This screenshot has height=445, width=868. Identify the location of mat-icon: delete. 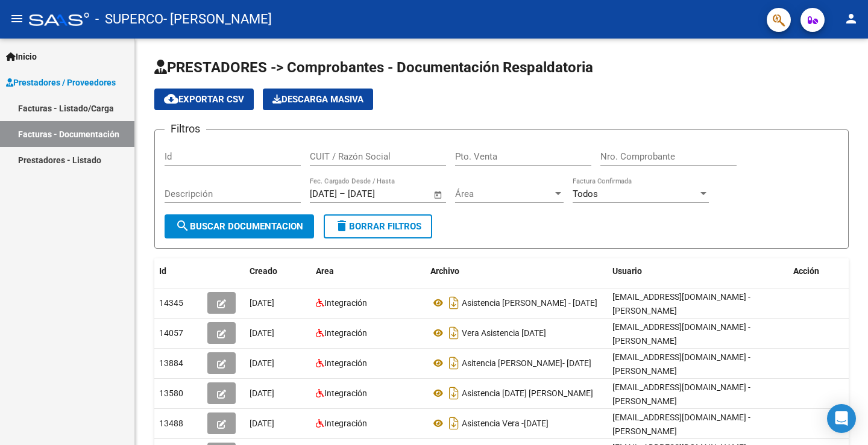
(342, 225).